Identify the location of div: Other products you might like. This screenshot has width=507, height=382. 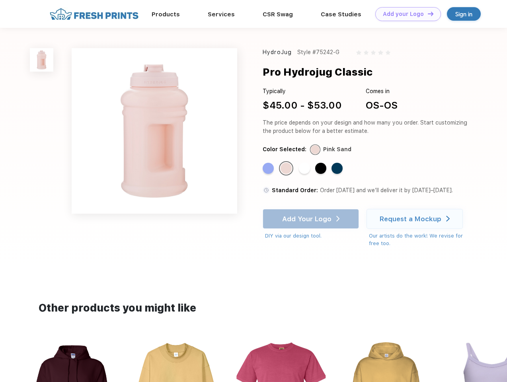
(253, 308).